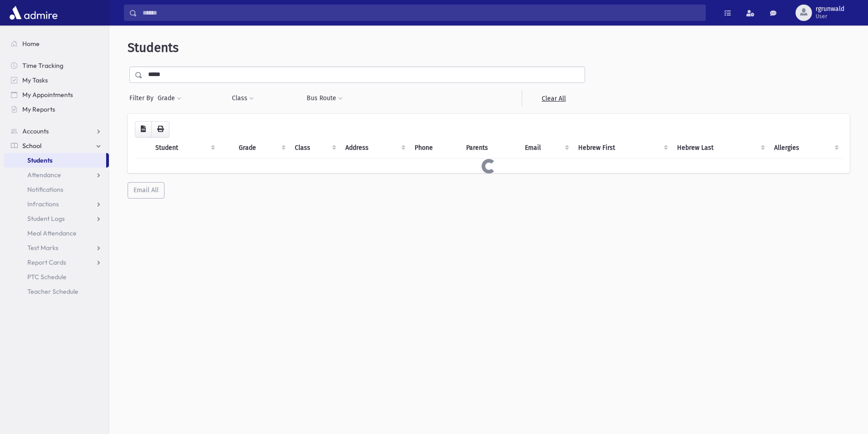  Describe the element at coordinates (56, 204) in the screenshot. I see `a: Infractions` at that location.